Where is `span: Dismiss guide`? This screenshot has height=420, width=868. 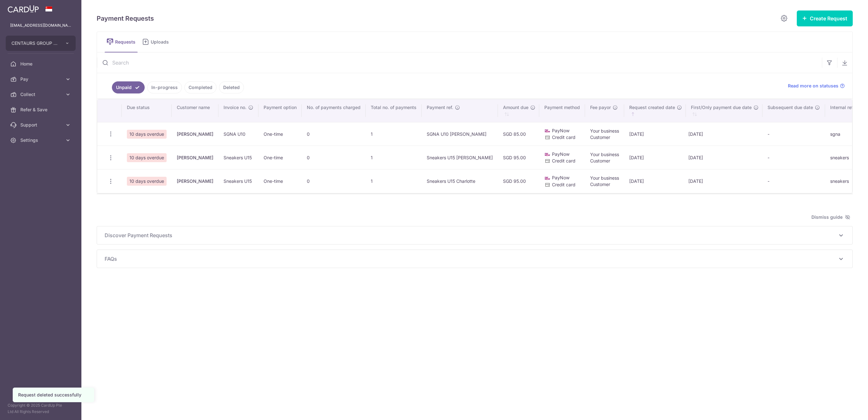
span: Dismiss guide is located at coordinates (831, 217).